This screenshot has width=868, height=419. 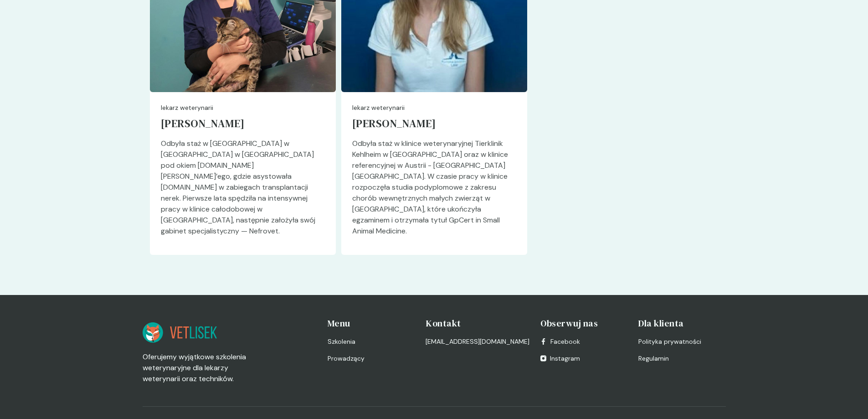 What do you see at coordinates (200, 368) in the screenshot?
I see `p: Oferujemy wyjątkowe szkolenia weterynaryjne dla lekarzy weterynarii oraz techników.` at bounding box center [200, 368].